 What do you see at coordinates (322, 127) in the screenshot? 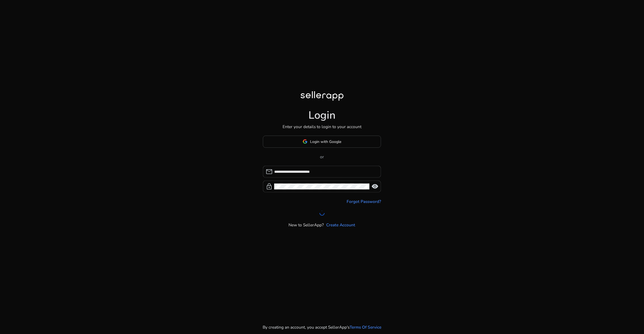
I see `p: Enter your details to login to your account` at bounding box center [322, 127].